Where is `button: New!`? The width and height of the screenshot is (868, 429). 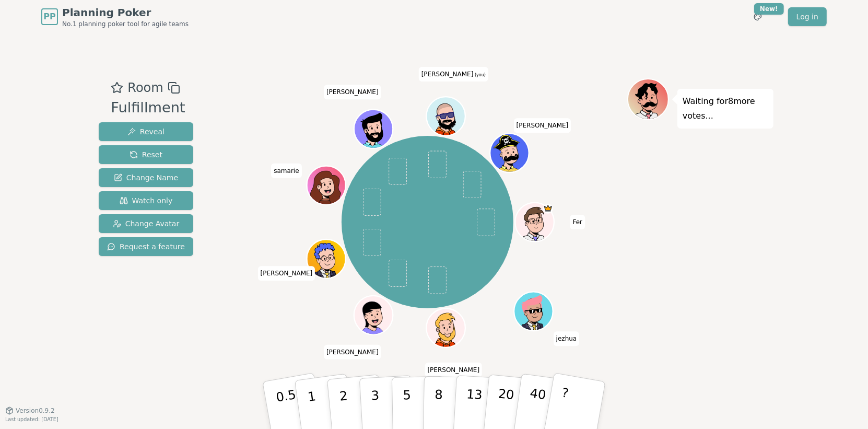 button: New! is located at coordinates (758, 17).